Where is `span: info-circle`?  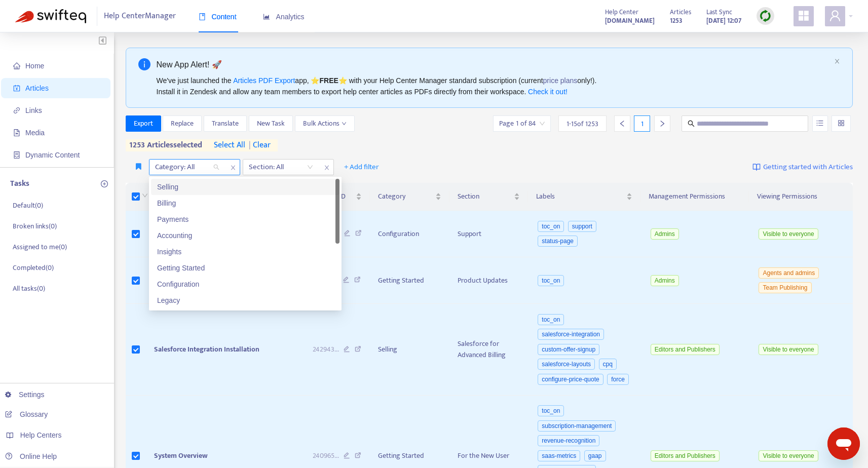 span: info-circle is located at coordinates (145, 64).